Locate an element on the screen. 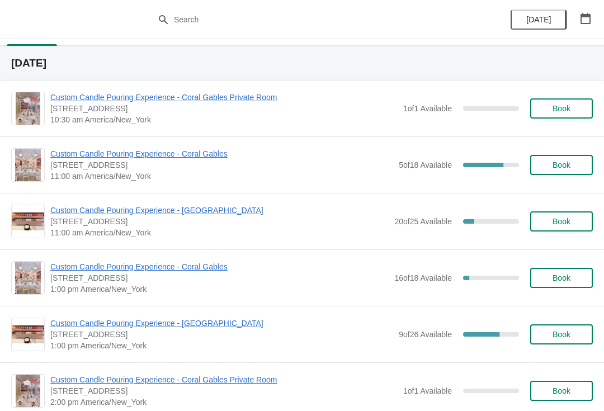 The image size is (604, 411). span: 16 of 18 Available is located at coordinates (423, 278).